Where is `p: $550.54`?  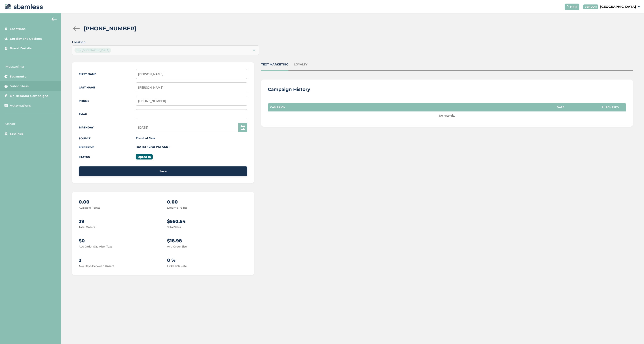 p: $550.54 is located at coordinates (207, 222).